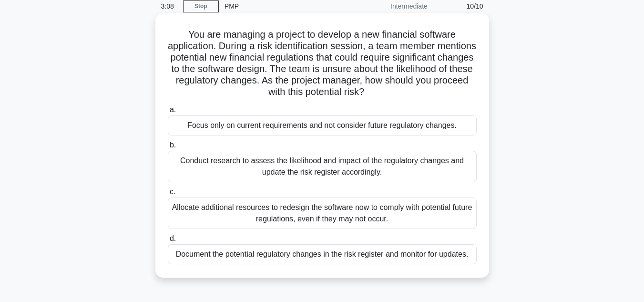 The width and height of the screenshot is (644, 302). What do you see at coordinates (322, 64) in the screenshot?
I see `h5: You are managing a project to develop a new financial software application. During a risk identif...` at bounding box center [322, 64].